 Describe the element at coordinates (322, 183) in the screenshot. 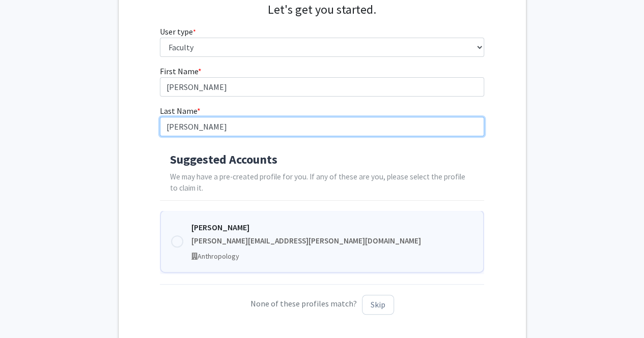

I see `p: We may have a pre-created profile for you. If any of these are you, please select the profile to ...` at that location.